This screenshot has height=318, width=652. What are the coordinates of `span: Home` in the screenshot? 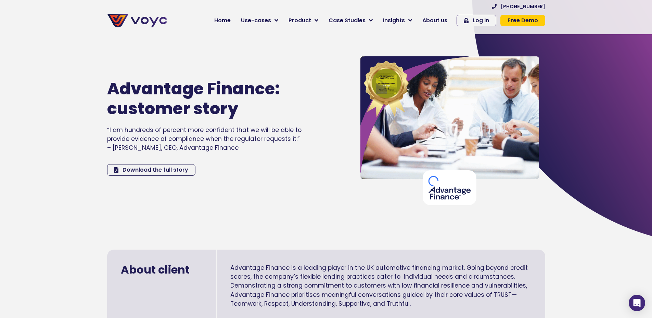 It's located at (222, 21).